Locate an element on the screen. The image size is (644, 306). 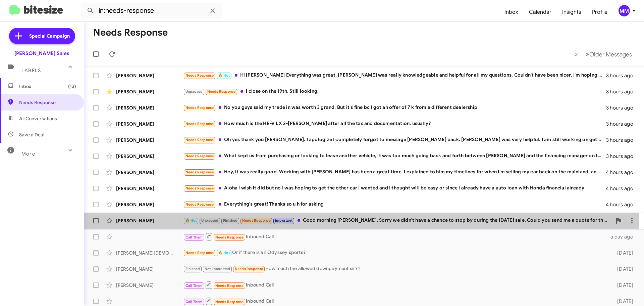
div: a day ago is located at coordinates (623, 237).